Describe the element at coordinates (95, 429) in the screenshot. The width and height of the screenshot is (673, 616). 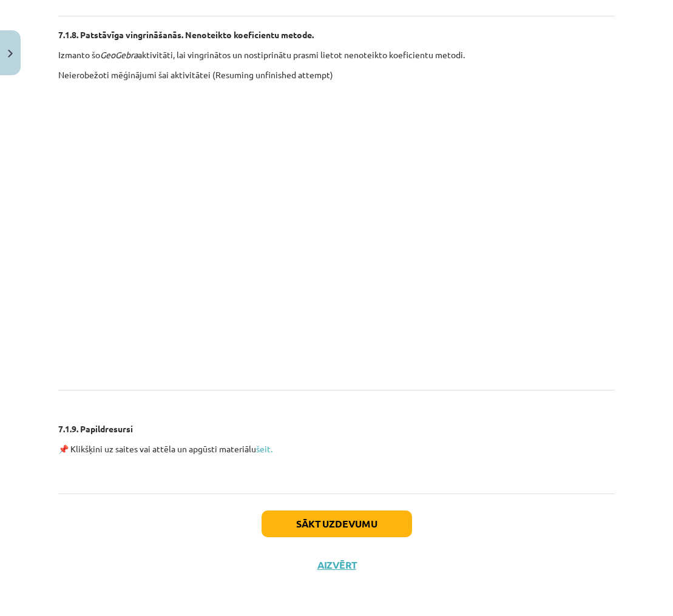
I see `strong: 7.1.9. Papildresursi` at that location.